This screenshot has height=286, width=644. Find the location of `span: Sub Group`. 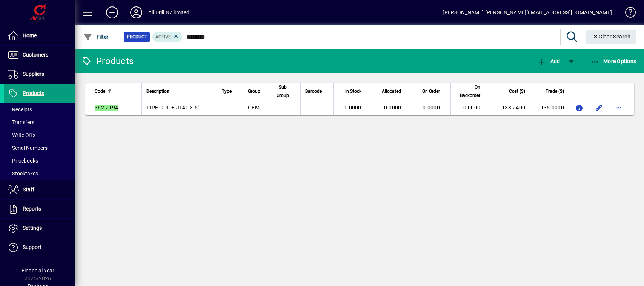

span: Sub Group is located at coordinates (282, 91).